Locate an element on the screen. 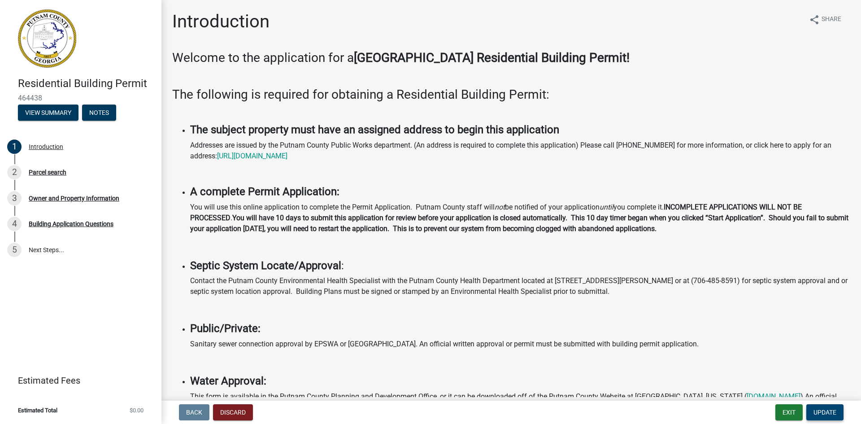 This screenshot has height=424, width=861. button: shareShare is located at coordinates (825, 19).